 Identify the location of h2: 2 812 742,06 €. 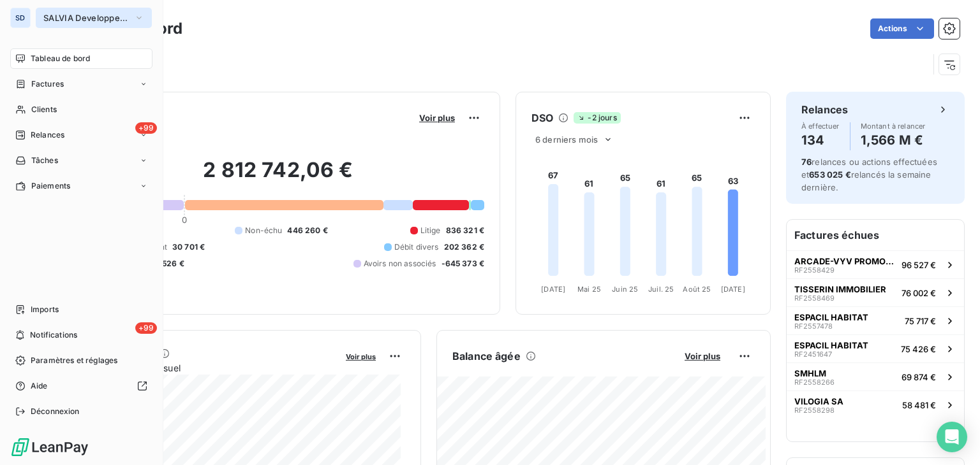
(278, 176).